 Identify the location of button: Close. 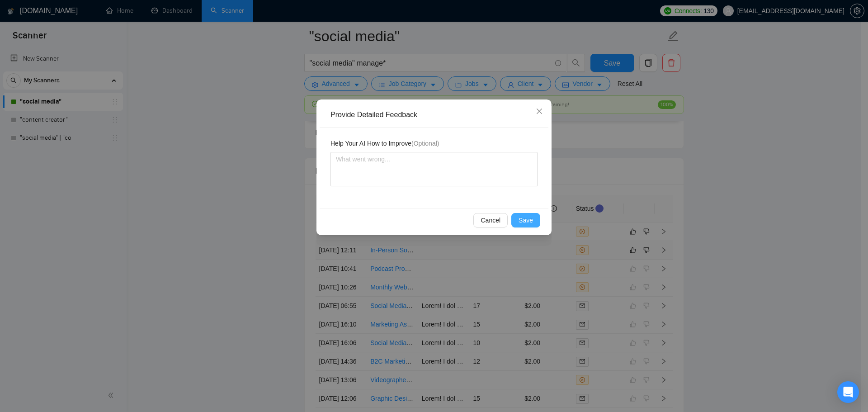
(539, 112).